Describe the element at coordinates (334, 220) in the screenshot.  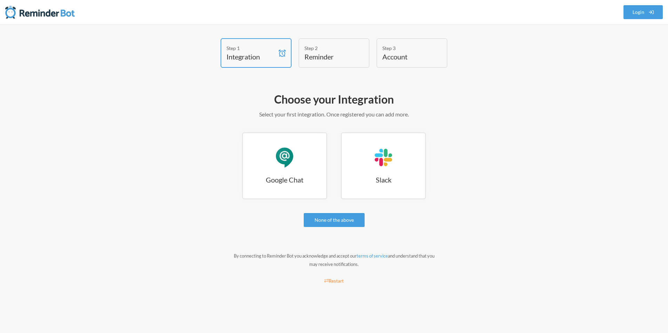
I see `a: None of the above` at that location.